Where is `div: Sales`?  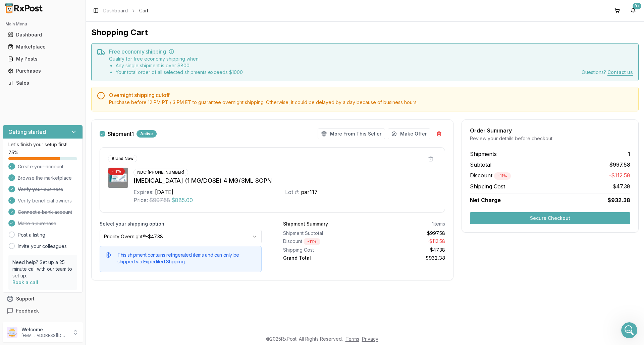
div: Sales is located at coordinates (43, 83).